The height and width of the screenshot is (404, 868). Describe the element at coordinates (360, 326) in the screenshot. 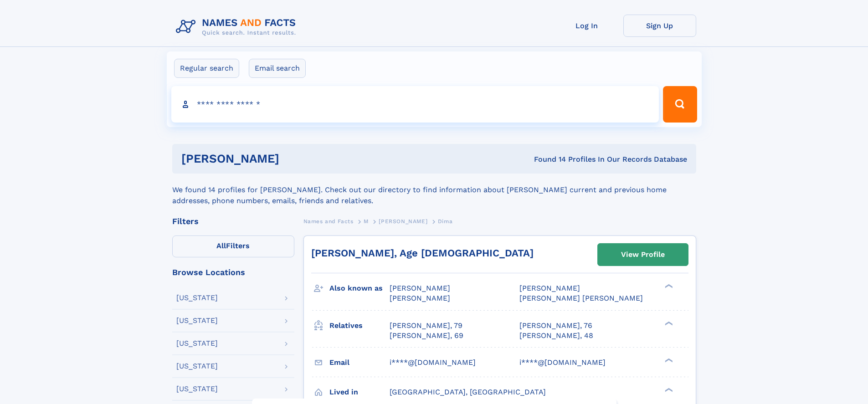

I see `h3: Relatives` at that location.